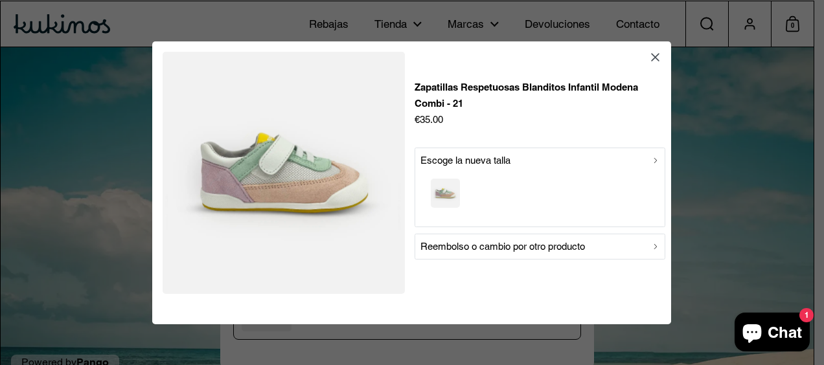  What do you see at coordinates (540, 95) in the screenshot?
I see `p: Zapatillas Respetuosas Blanditos Infantil Modena Combi - 21` at bounding box center [540, 95].